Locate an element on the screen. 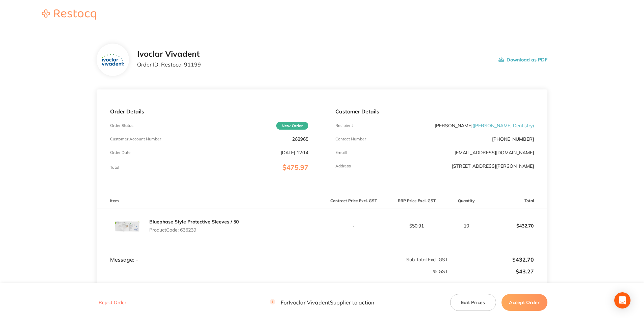  button: Reject Order is located at coordinates (112, 303).